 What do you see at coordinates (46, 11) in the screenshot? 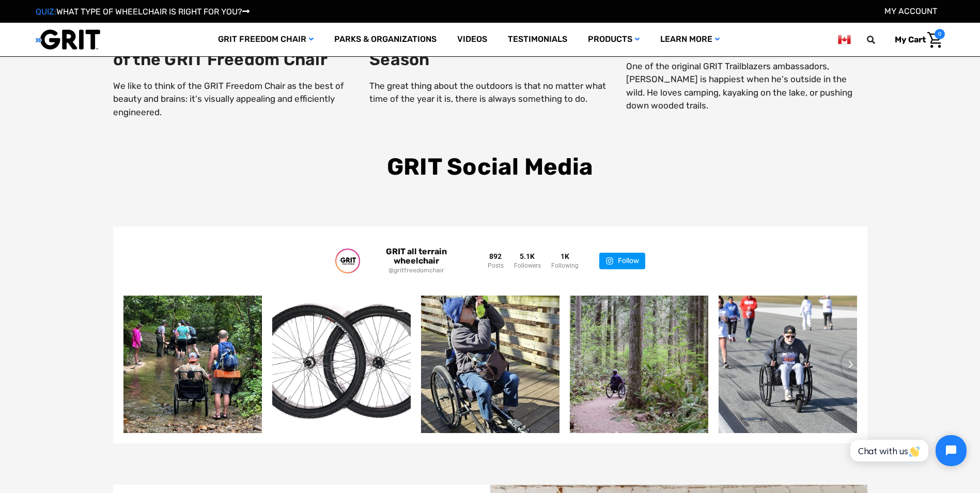
I see `span: QUIZ:` at bounding box center [46, 11].